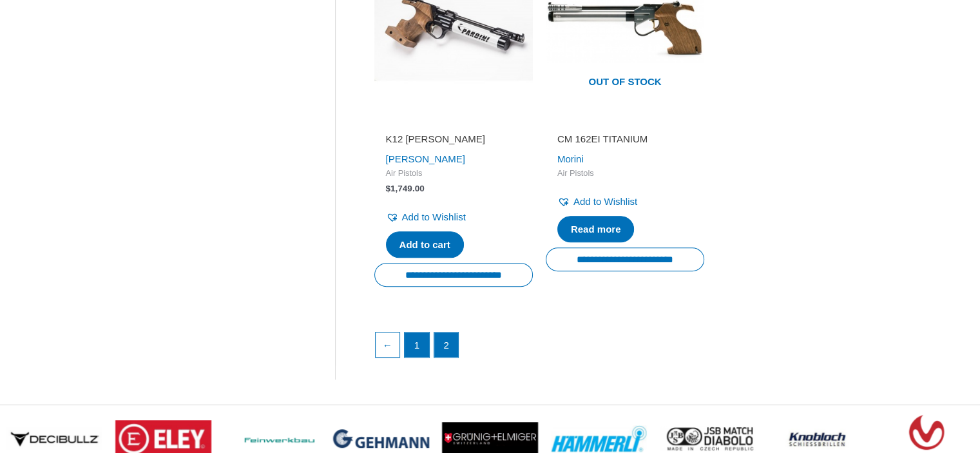 The width and height of the screenshot is (980, 453). I want to click on h2: CM 162EI TITANIUM, so click(625, 139).